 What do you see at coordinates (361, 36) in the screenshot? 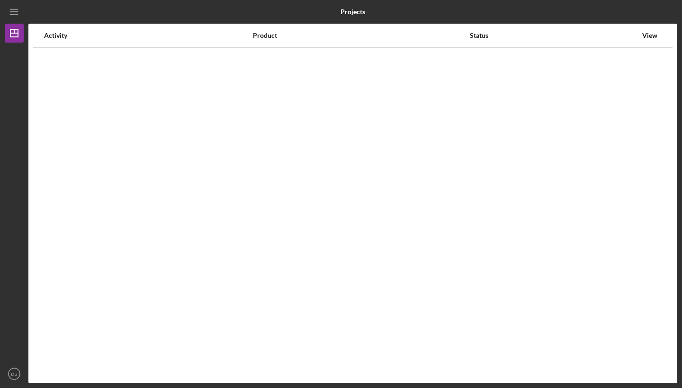
I see `div: Product` at bounding box center [361, 36].